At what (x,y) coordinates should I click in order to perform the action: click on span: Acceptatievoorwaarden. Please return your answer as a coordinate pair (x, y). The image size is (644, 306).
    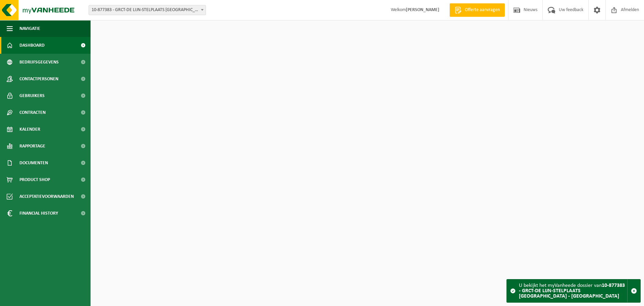
    Looking at the image, I should click on (47, 197).